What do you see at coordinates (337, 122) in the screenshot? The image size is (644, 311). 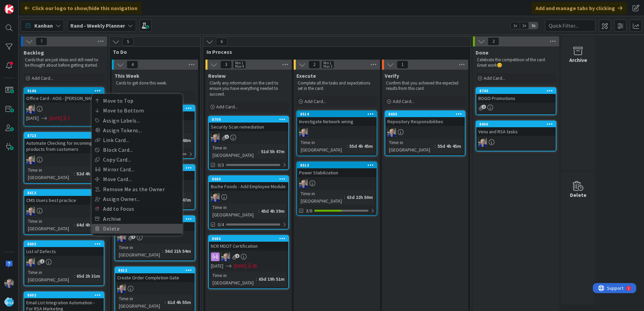 I see `div: Investigate Network wiring` at bounding box center [337, 122].